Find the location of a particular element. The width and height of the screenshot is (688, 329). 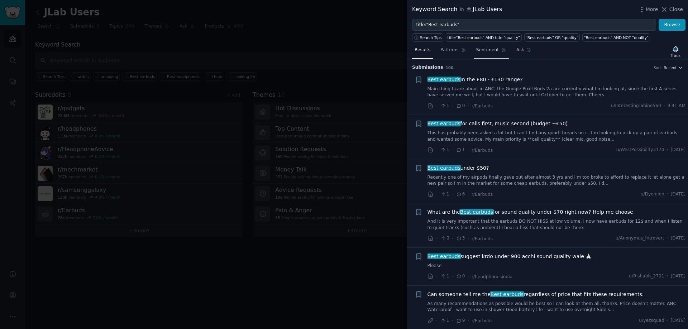

a: Ask is located at coordinates (524, 52).